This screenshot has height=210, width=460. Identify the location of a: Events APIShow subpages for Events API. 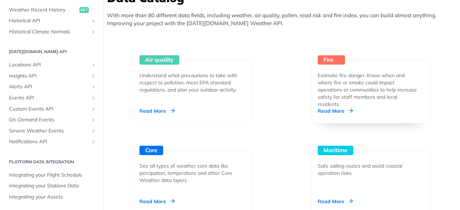
(52, 98).